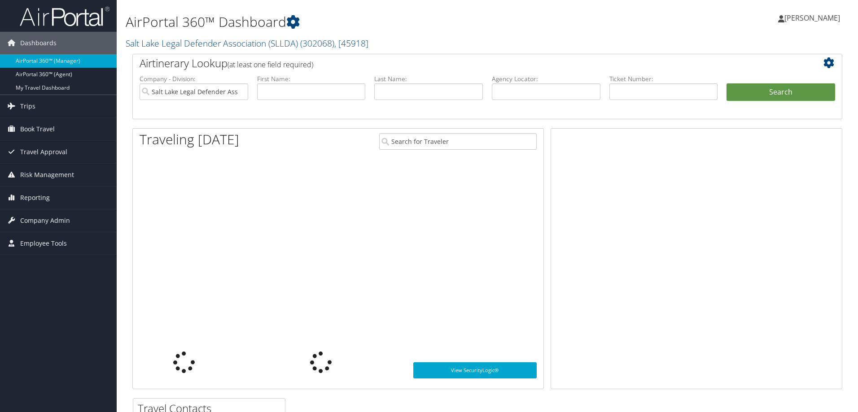 Image resolution: width=858 pixels, height=412 pixels. What do you see at coordinates (44, 152) in the screenshot?
I see `span: Travel Approval` at bounding box center [44, 152].